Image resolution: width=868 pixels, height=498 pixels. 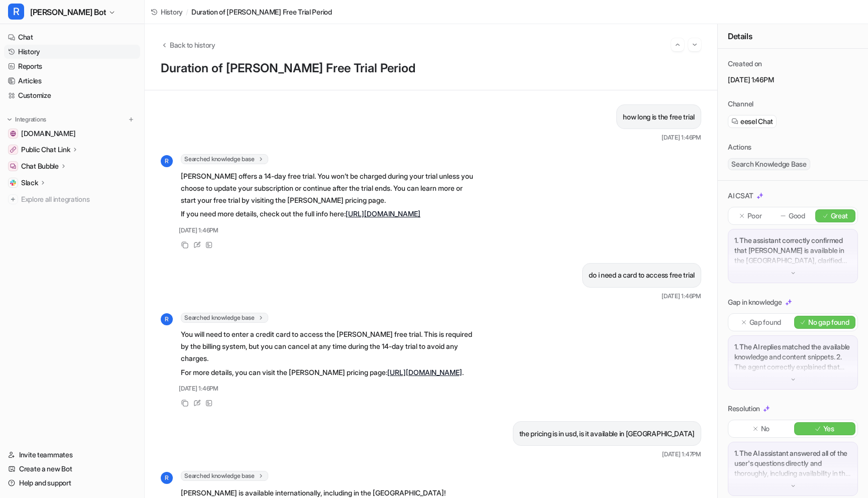 What do you see at coordinates (46, 149) in the screenshot?
I see `p: Public Chat Link` at bounding box center [46, 149].